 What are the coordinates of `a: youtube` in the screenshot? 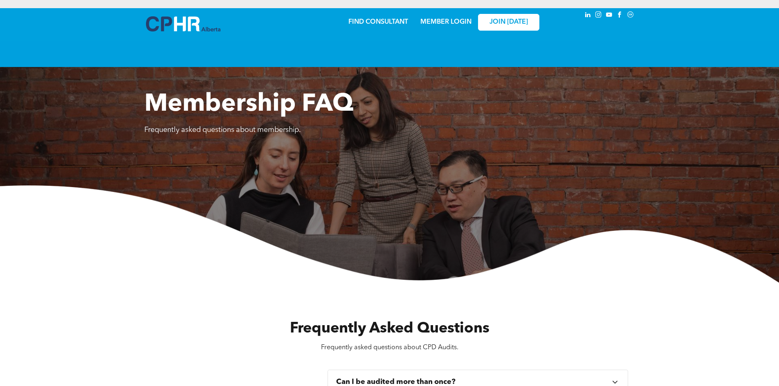 It's located at (609, 16).